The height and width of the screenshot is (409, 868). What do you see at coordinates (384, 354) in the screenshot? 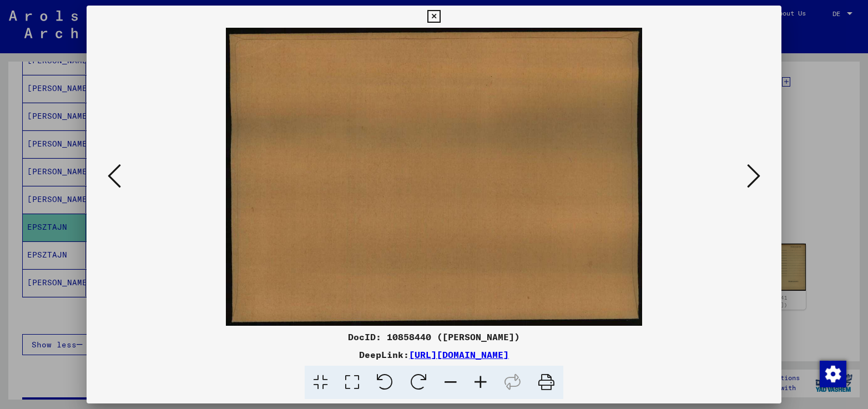
I see `font: DeepLink:` at bounding box center [384, 354].